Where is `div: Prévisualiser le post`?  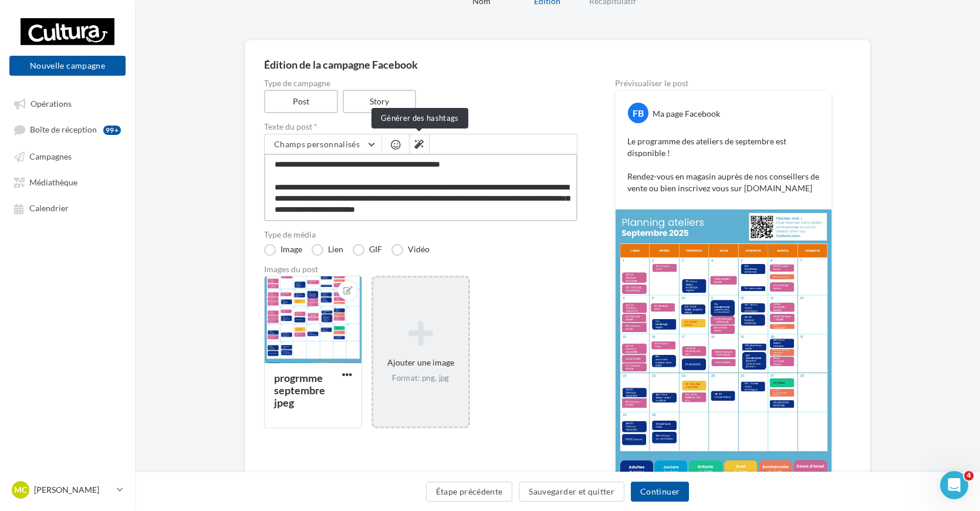 div: Prévisualiser le post is located at coordinates (724, 83).